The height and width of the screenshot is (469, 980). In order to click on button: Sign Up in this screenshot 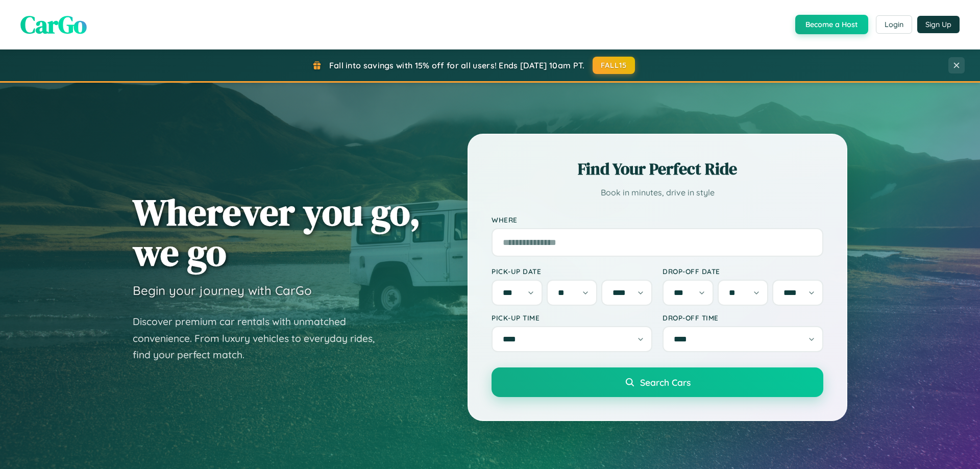, I will do `click(938, 24)`.